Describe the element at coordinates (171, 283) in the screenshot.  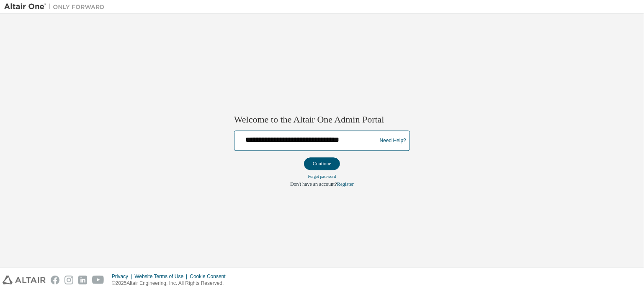
I see `p: © 2025 Altair Engineering, Inc. All Rights Reserved.` at that location.